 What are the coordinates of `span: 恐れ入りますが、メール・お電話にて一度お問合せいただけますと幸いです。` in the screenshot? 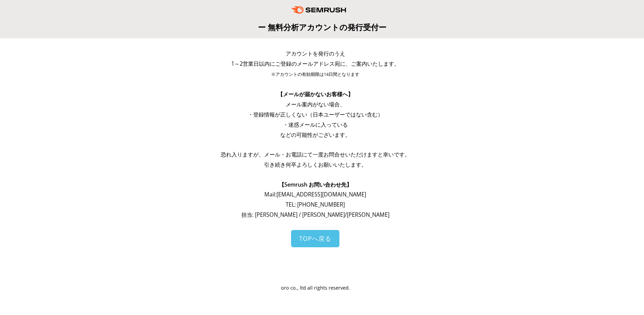 It's located at (316, 154).